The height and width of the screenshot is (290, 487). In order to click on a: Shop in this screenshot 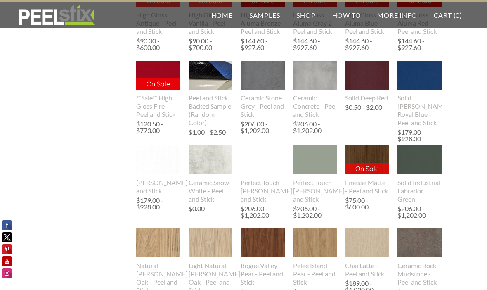, I will do `click(306, 15)`.